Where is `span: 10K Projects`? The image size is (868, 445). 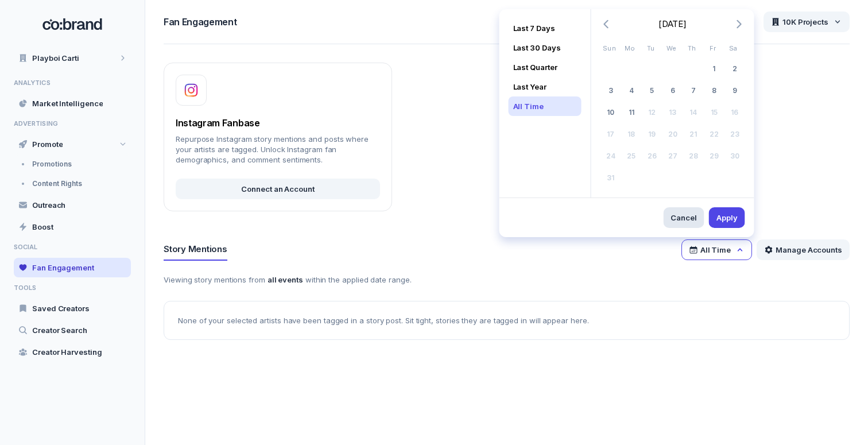 span: 10K Projects is located at coordinates (805, 22).